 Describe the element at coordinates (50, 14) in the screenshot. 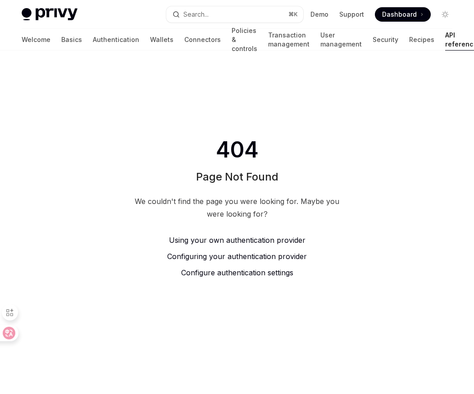

I see `img: light logo` at that location.